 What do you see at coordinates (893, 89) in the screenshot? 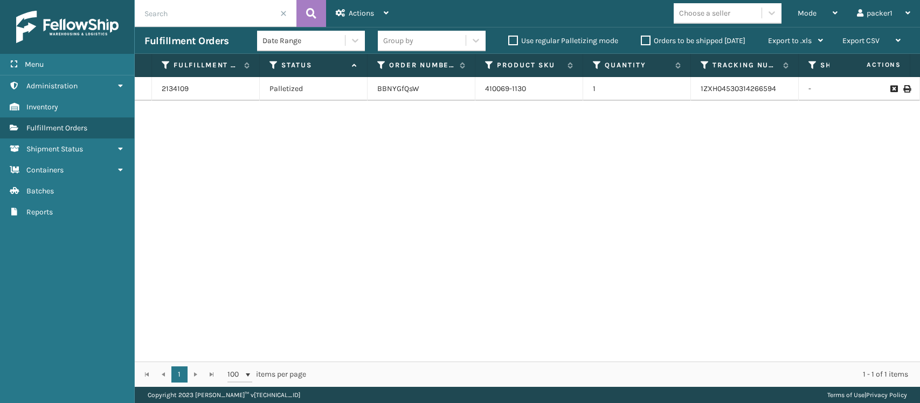
I see `i: Request to Be Cancelled` at bounding box center [893, 89].